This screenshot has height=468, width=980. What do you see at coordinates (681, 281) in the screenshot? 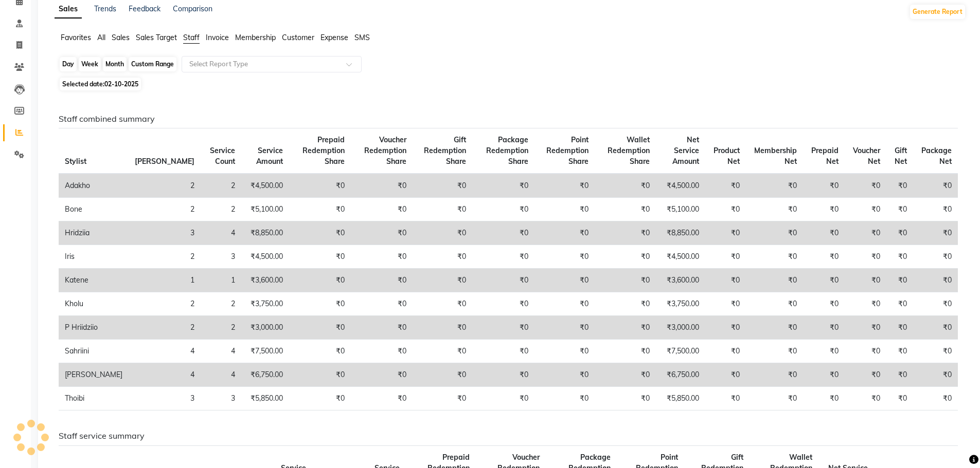
I see `td: ₹3,600.00` at bounding box center [681, 281].